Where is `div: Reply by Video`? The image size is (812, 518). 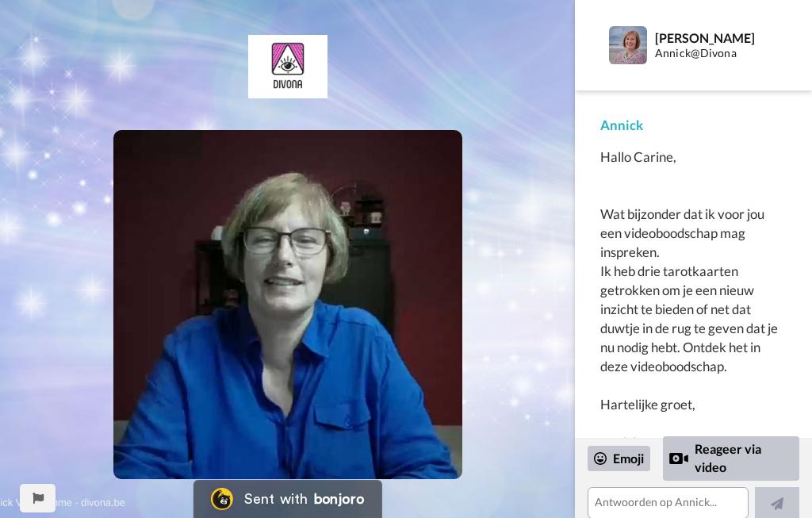
div: Reply by Video is located at coordinates (679, 458).